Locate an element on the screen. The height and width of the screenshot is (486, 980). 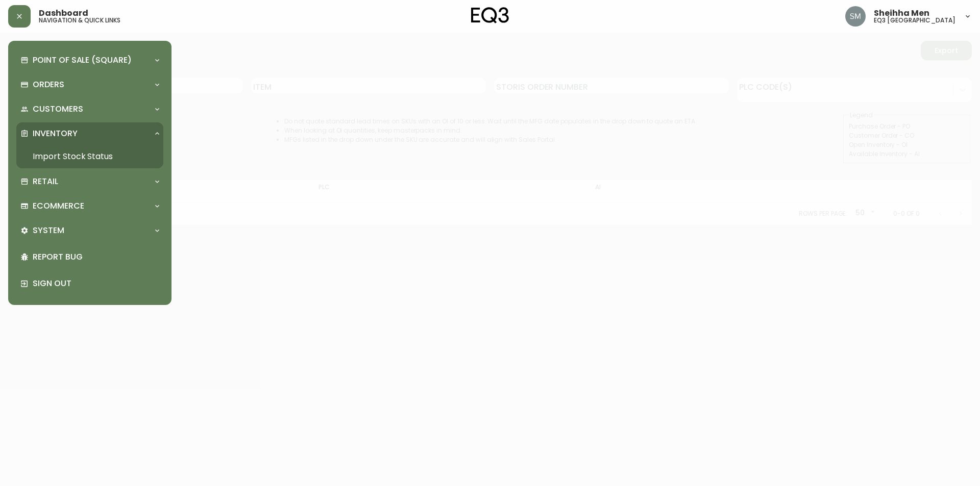
span: Dashboard is located at coordinates (64, 13).